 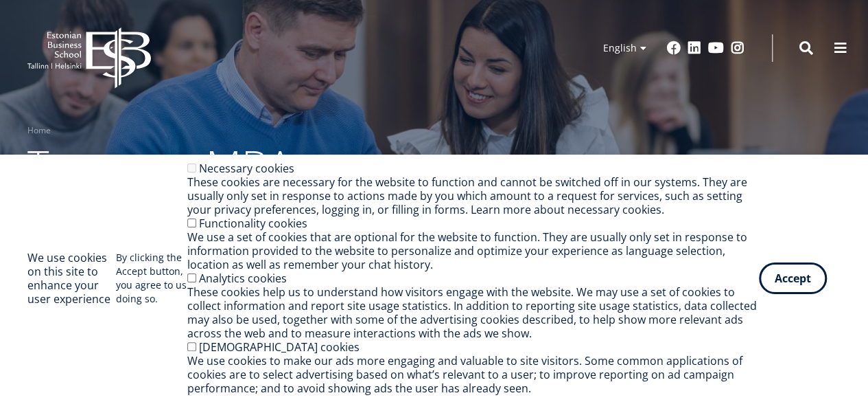 What do you see at coordinates (472, 196) in the screenshot?
I see `div: These cookies are necessary for the website to function and cannot be switched off in our systems...` at bounding box center [472, 196].